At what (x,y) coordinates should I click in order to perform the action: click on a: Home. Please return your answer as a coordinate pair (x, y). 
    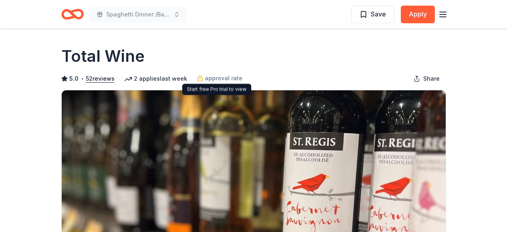
    Looking at the image, I should click on (73, 14).